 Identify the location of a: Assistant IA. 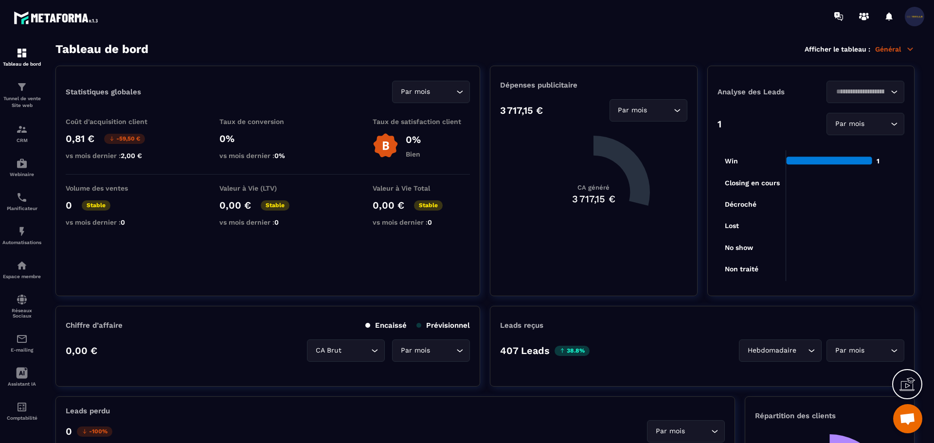
(22, 377).